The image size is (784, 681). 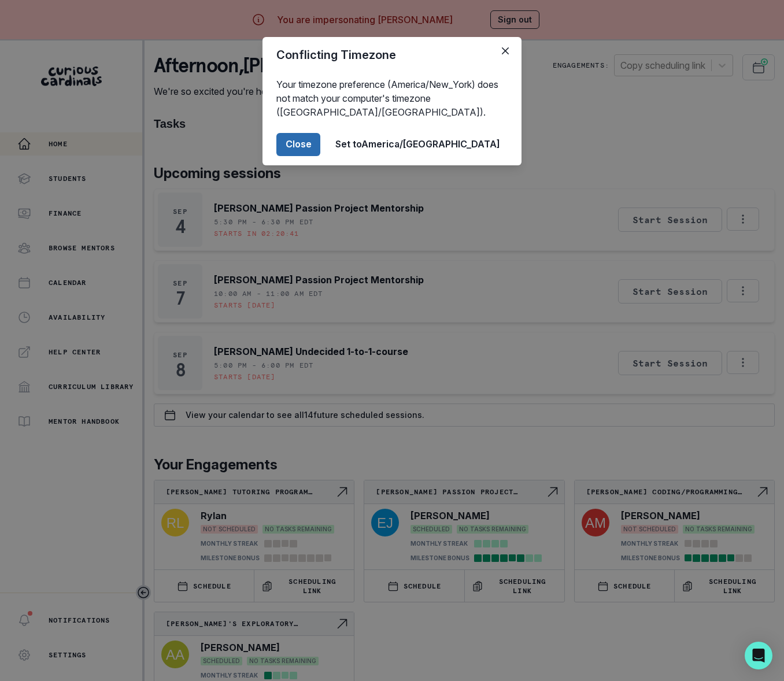 I want to click on header: Conflicting Timezone, so click(x=392, y=55).